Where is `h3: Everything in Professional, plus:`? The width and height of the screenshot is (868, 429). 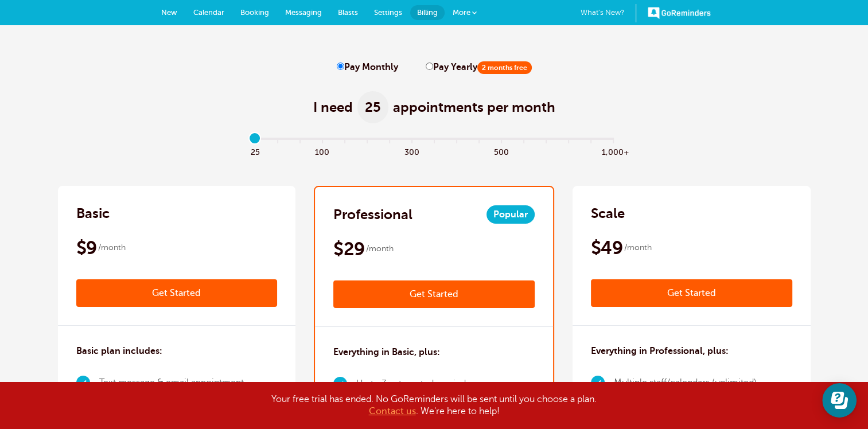
h3: Everything in Professional, plus: is located at coordinates (660, 351).